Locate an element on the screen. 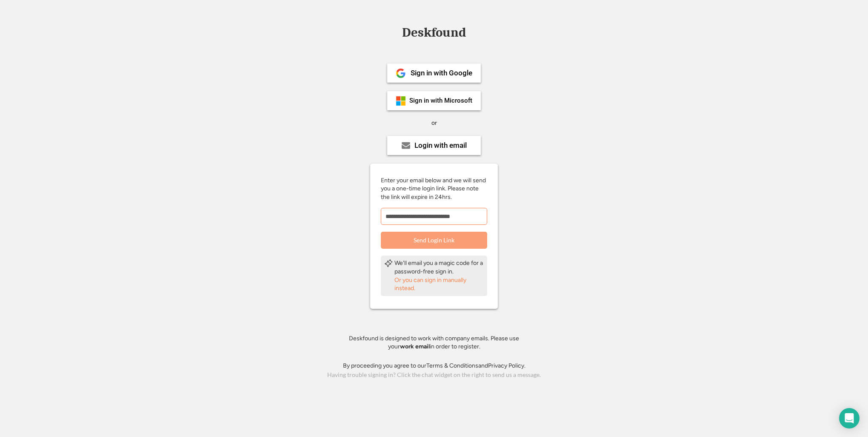 The image size is (868, 437). img: ms-symbollockup_mssymbol_19.png is located at coordinates (401, 101).